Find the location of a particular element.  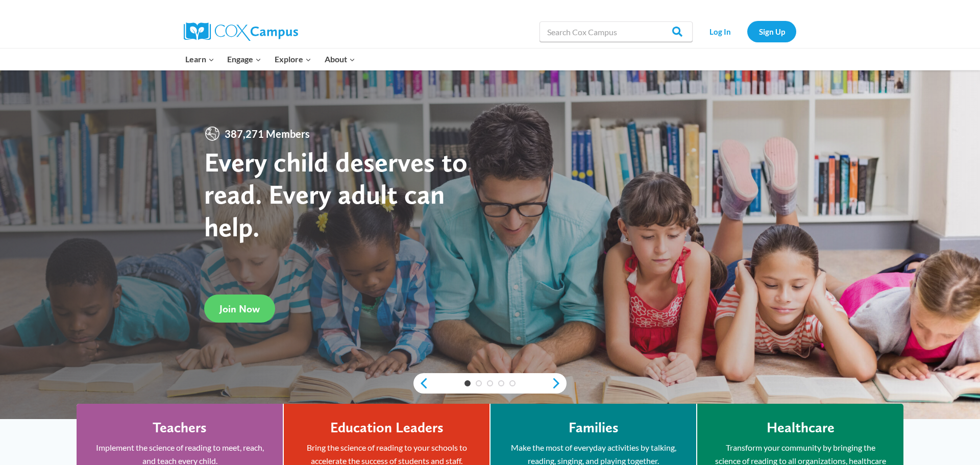

nav: Secondary Navigation is located at coordinates (747, 31).